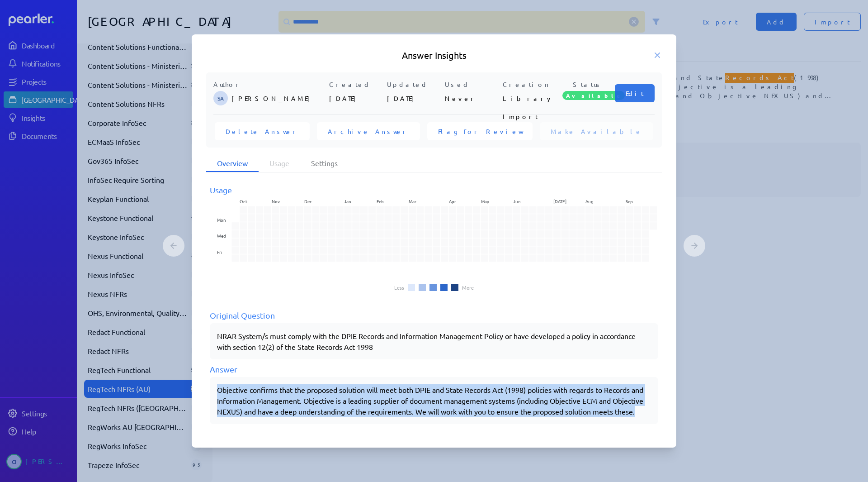 The image size is (868, 482). I want to click on button: Previous Answer, so click(174, 245).